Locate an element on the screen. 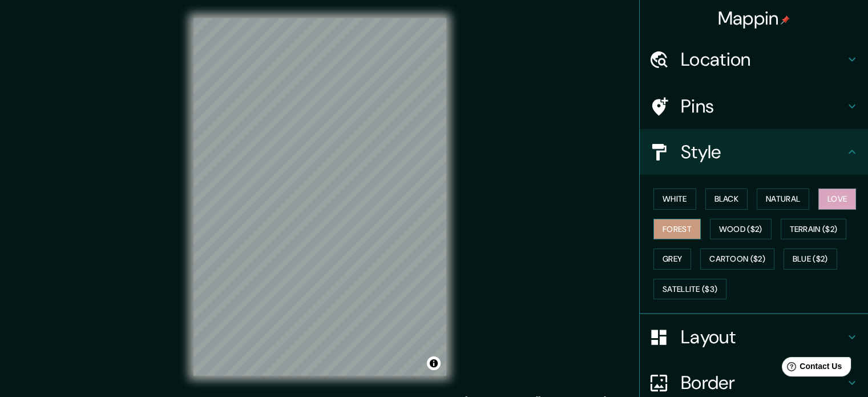 The width and height of the screenshot is (868, 397). button: Black is located at coordinates (727, 198).